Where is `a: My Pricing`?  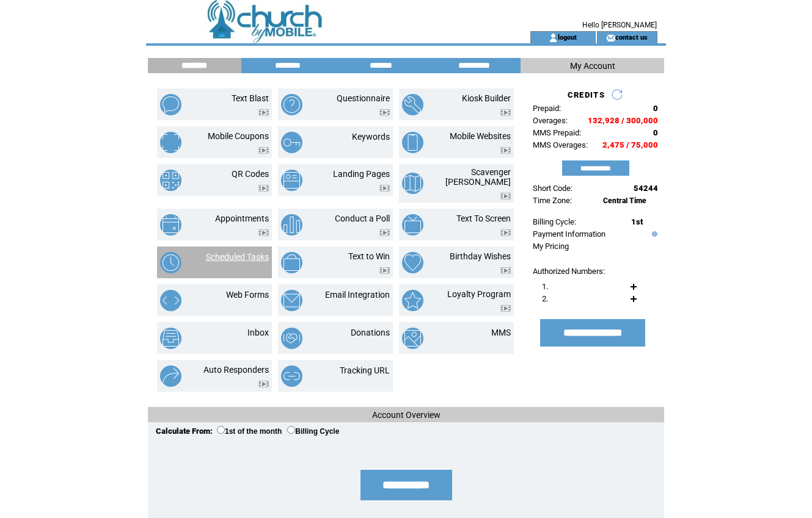 a: My Pricing is located at coordinates (550, 246).